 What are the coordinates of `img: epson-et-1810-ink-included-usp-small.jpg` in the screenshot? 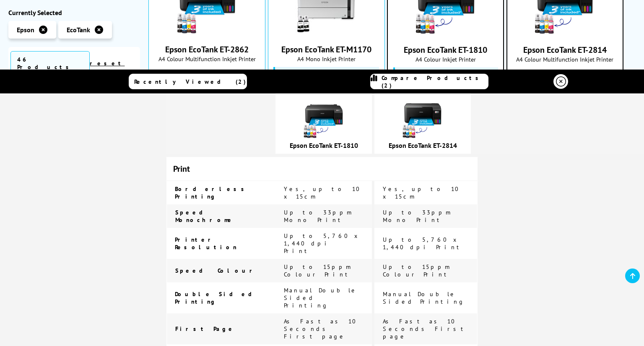 It's located at (324, 119).